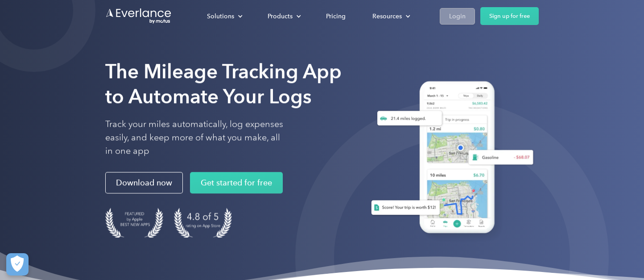 The image size is (644, 280). I want to click on a: Go to homepage, so click(139, 16).